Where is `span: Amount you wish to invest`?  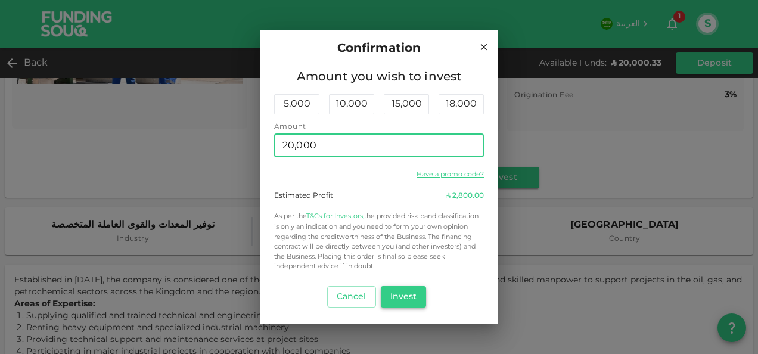
span: Amount you wish to invest is located at coordinates (379, 77).